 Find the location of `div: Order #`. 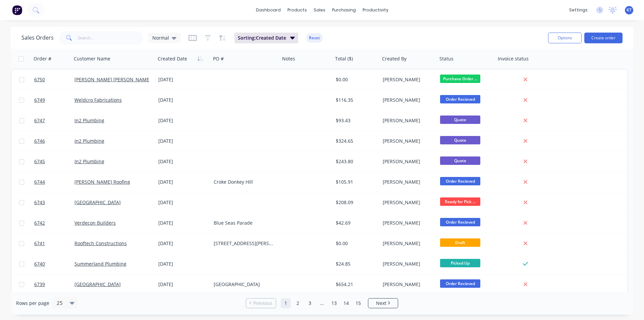

div: Order # is located at coordinates (42, 59).